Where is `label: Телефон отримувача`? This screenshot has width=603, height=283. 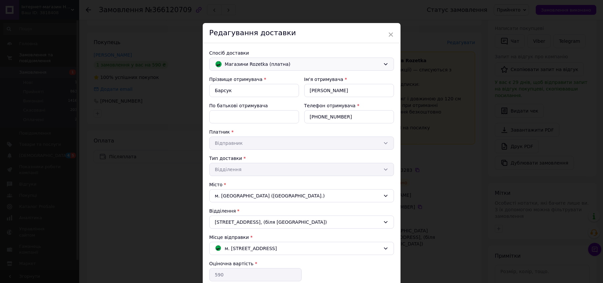 label: Телефон отримувача is located at coordinates (330, 106).